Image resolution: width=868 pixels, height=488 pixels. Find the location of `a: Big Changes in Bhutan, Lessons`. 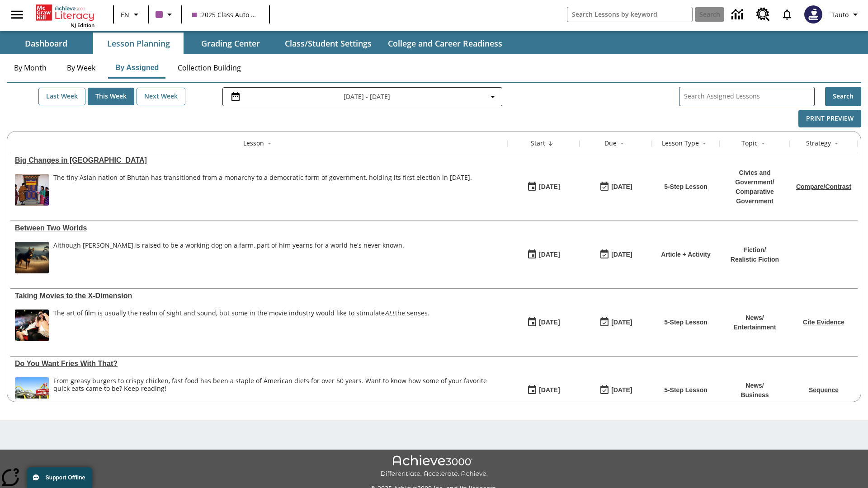

a: Big Changes in Bhutan, Lessons is located at coordinates (259, 160).